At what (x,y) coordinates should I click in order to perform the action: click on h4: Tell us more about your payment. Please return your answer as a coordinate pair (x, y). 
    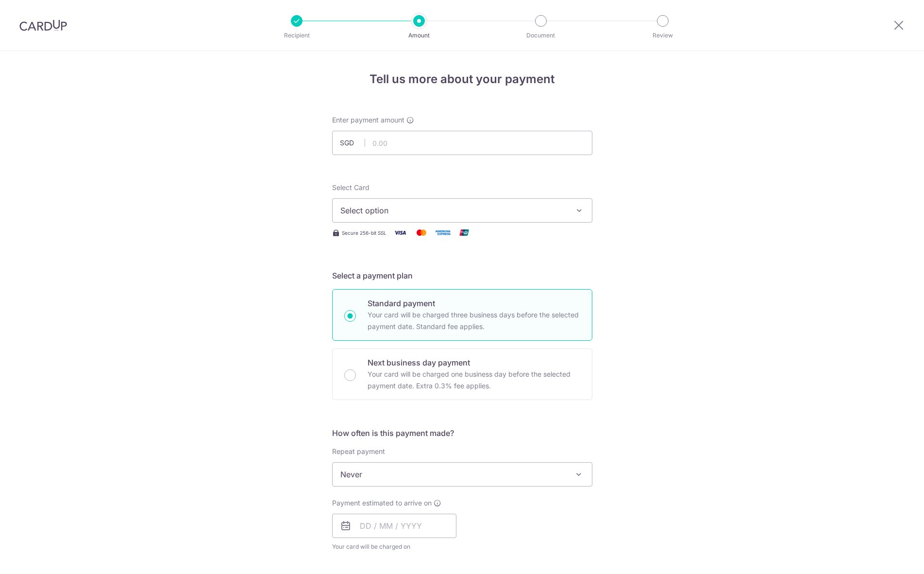
    Looking at the image, I should click on (462, 79).